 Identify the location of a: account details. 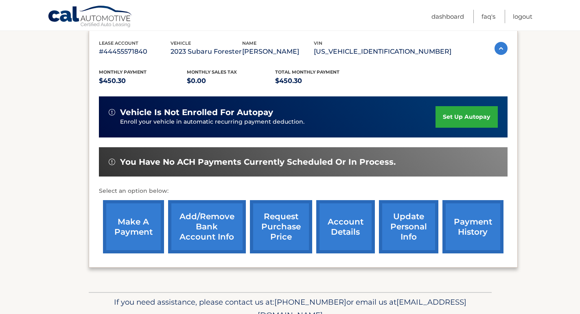
(346, 227).